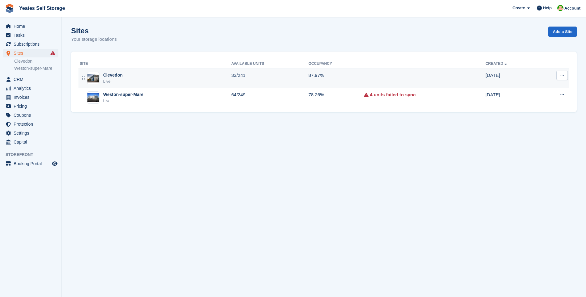  I want to click on span: Booking Portal, so click(32, 164).